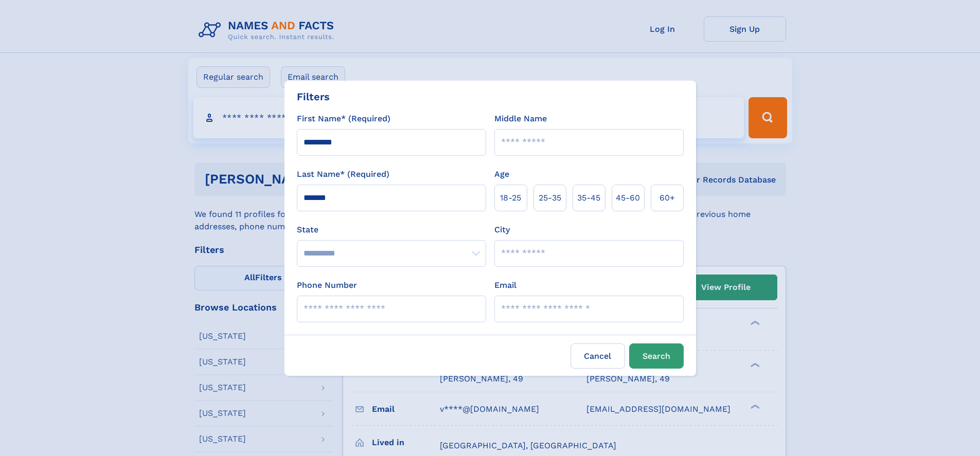 The width and height of the screenshot is (980, 456). What do you see at coordinates (502, 175) in the screenshot?
I see `label: Age` at bounding box center [502, 175].